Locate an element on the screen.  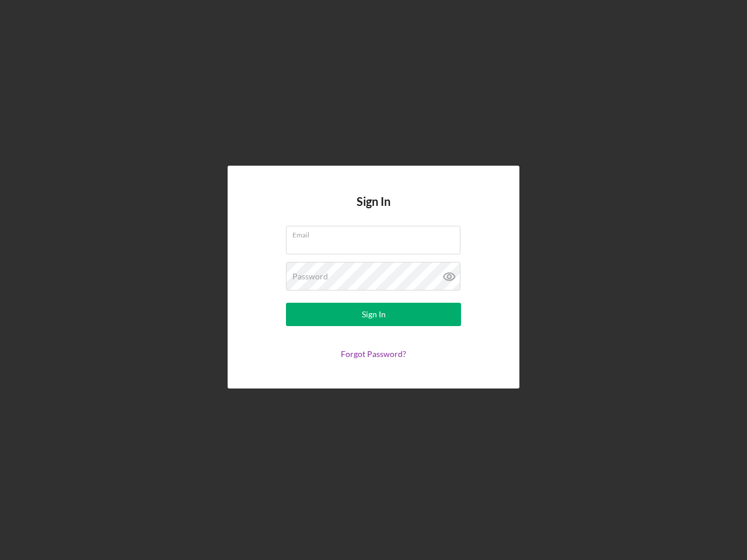
h4: Sign In is located at coordinates (373, 210).